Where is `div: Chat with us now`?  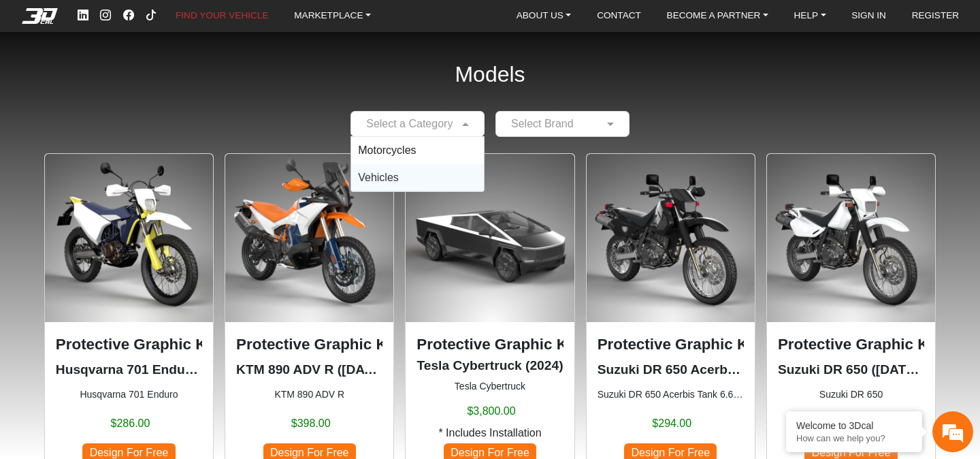 div: Chat with us now is located at coordinates (170, 80).